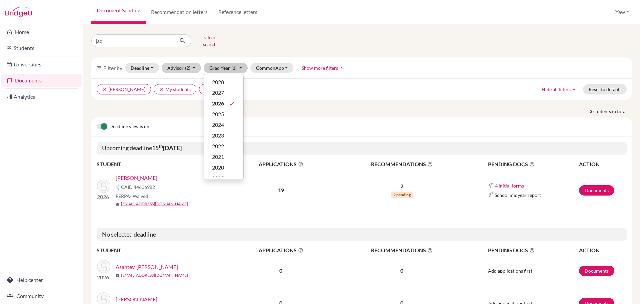 This screenshot has height=304, width=640. What do you see at coordinates (218, 103) in the screenshot?
I see `span: 2026` at bounding box center [218, 103].